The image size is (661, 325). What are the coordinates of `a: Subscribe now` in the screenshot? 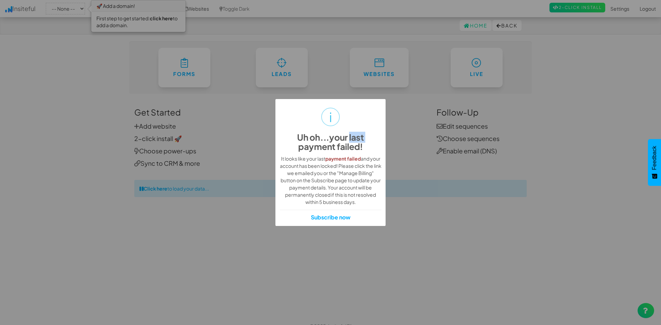 It's located at (330, 217).